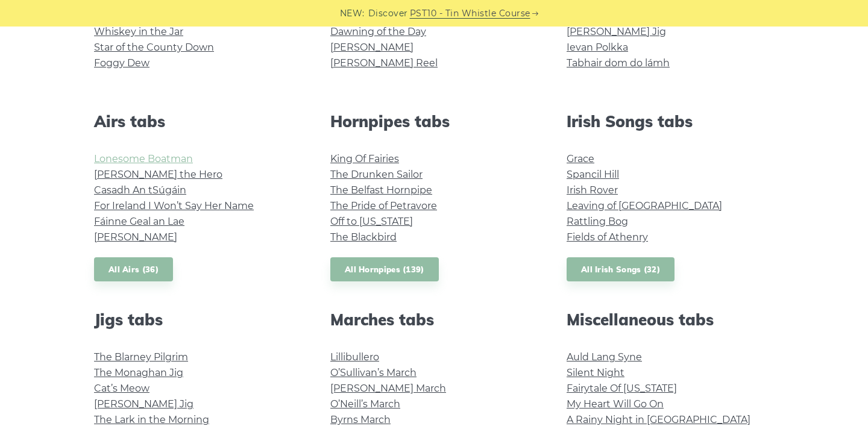 Image resolution: width=868 pixels, height=429 pixels. I want to click on a: Byrns March, so click(360, 420).